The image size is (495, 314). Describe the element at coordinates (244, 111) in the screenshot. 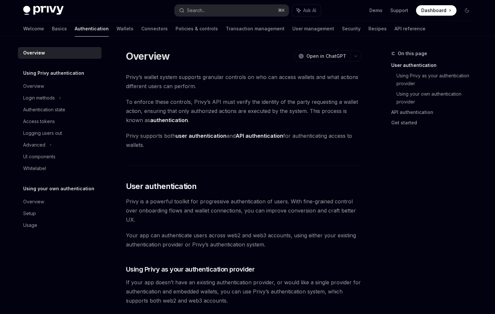

I see `span: To enforce these controls, Privy’s API must verify the identity of the party requesting a wallet ...` at that location.